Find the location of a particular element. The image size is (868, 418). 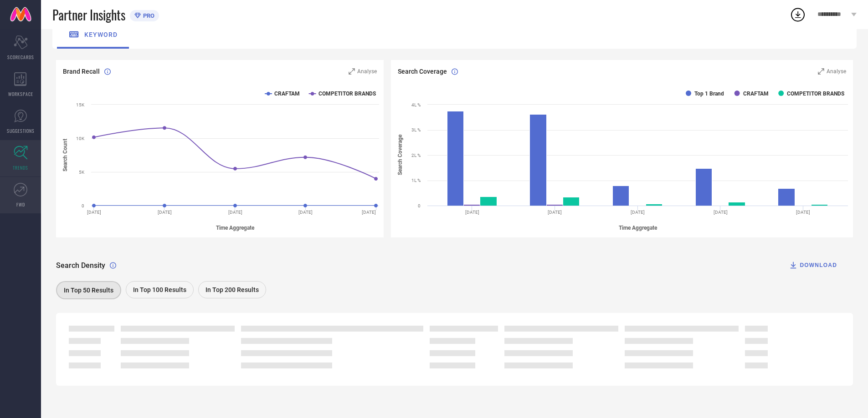

tspan: Search Count is located at coordinates (66, 155).